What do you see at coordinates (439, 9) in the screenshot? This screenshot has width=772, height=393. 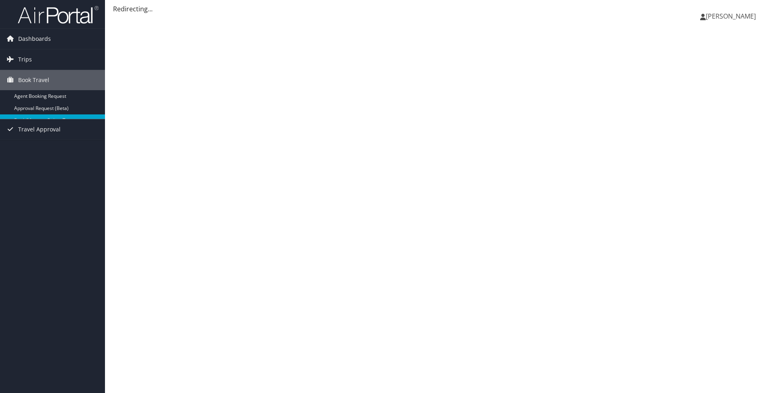 I see `div: Redirecting...` at bounding box center [439, 9].